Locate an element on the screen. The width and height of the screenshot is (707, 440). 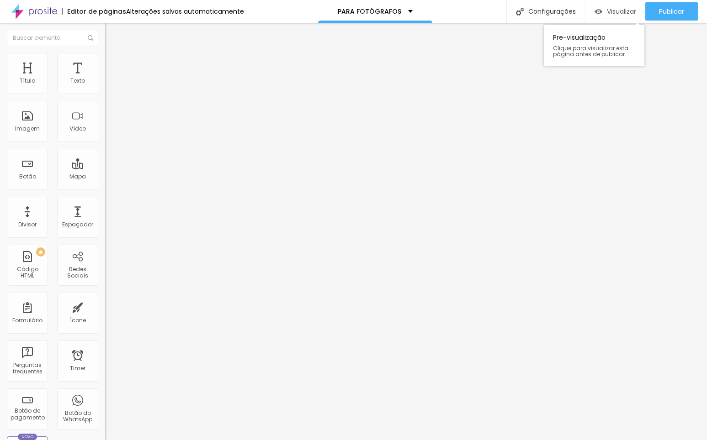
input: Buscar elemento is located at coordinates (53, 38).